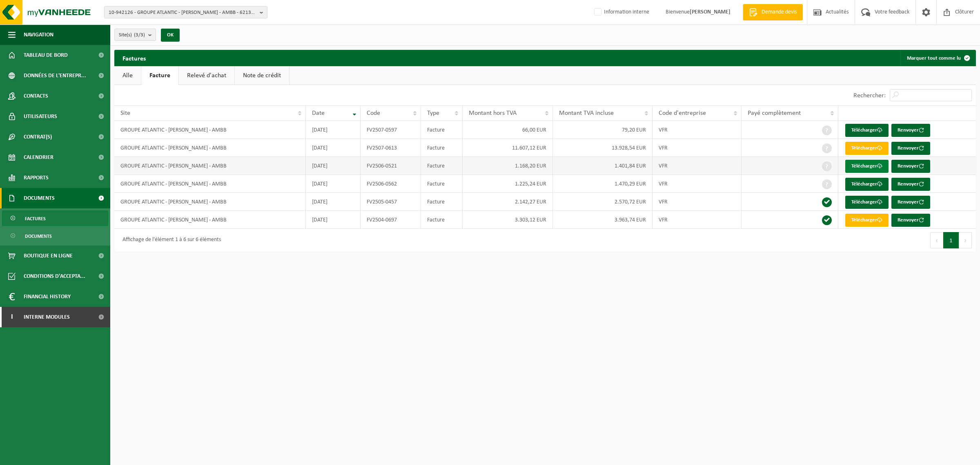 This screenshot has height=465, width=980. I want to click on count: (3/3), so click(139, 34).